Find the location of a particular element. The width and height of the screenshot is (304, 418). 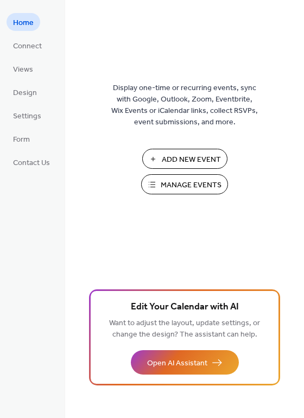

span: Views is located at coordinates (23, 69).